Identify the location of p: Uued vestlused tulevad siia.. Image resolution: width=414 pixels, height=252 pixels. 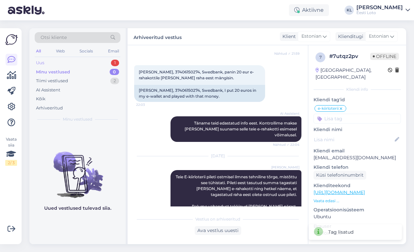
(78, 208).